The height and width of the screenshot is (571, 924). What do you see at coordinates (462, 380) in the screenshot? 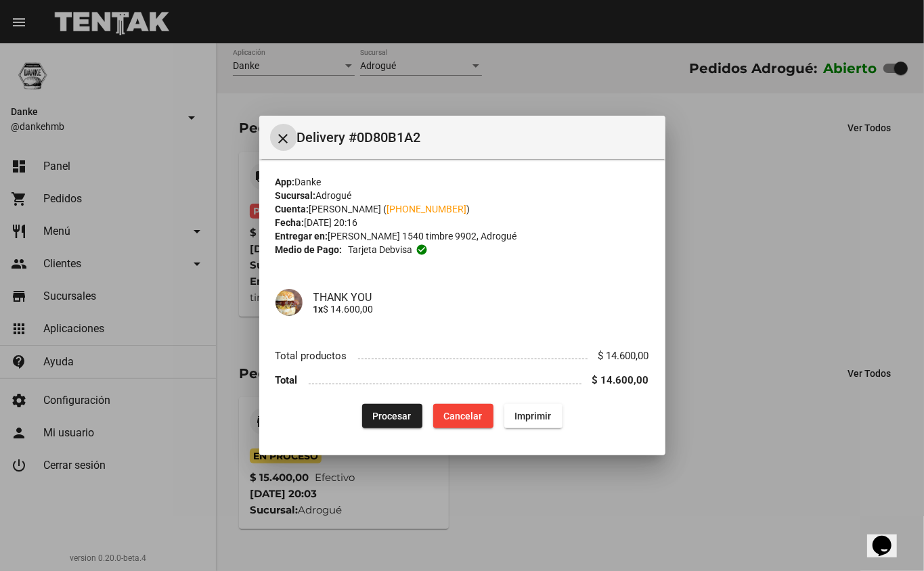
I see `li: Total $ 14.600,00` at bounding box center [462, 380].